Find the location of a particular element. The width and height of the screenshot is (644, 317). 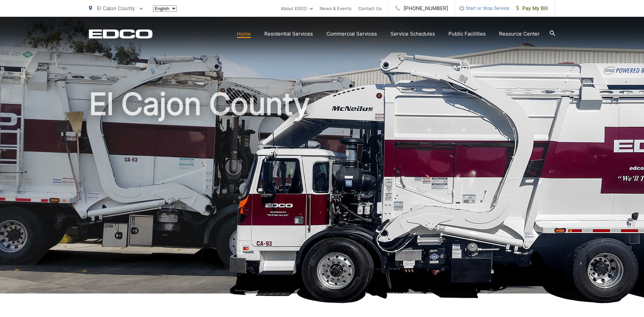

a: Public Facilities is located at coordinates (467, 34).